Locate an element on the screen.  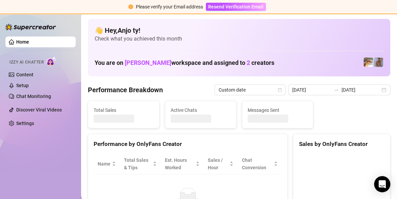
button: Resend Verification Email is located at coordinates (236, 7).